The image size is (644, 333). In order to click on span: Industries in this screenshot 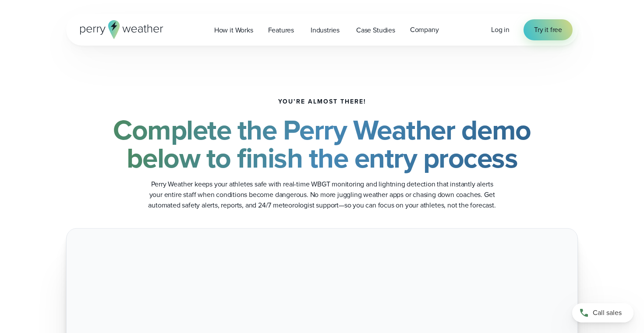, I will do `click(325, 30)`.